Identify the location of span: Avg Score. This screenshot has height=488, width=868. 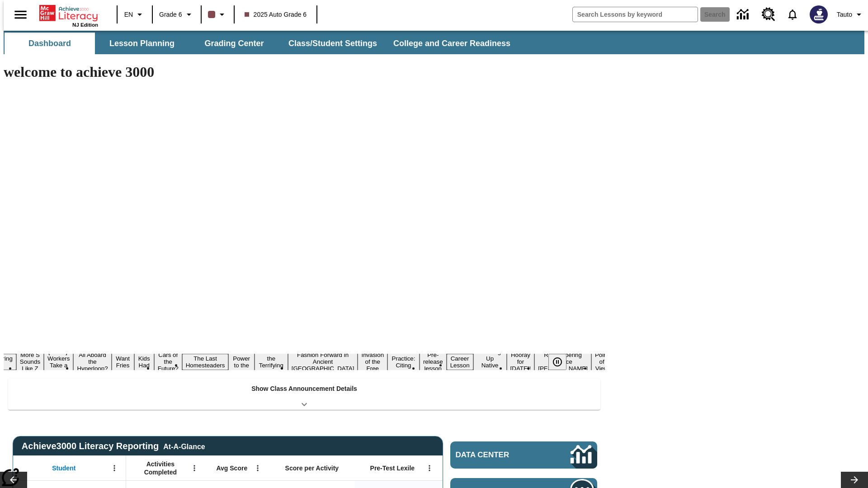
(231, 468).